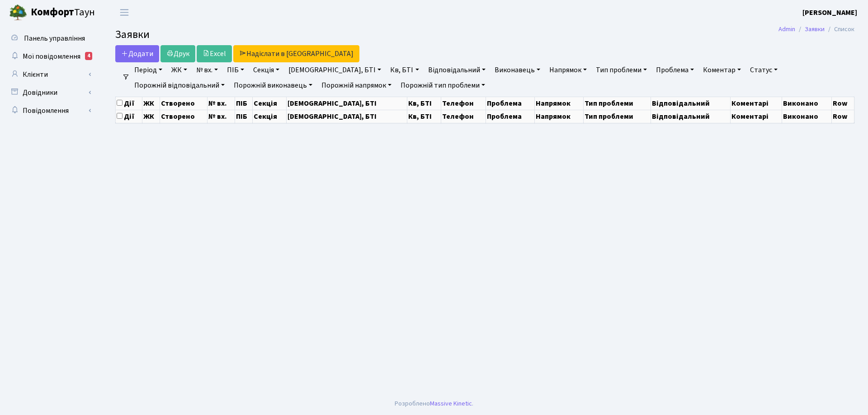 This screenshot has width=868, height=415. Describe the element at coordinates (517, 70) in the screenshot. I see `a: Виконавець` at that location.